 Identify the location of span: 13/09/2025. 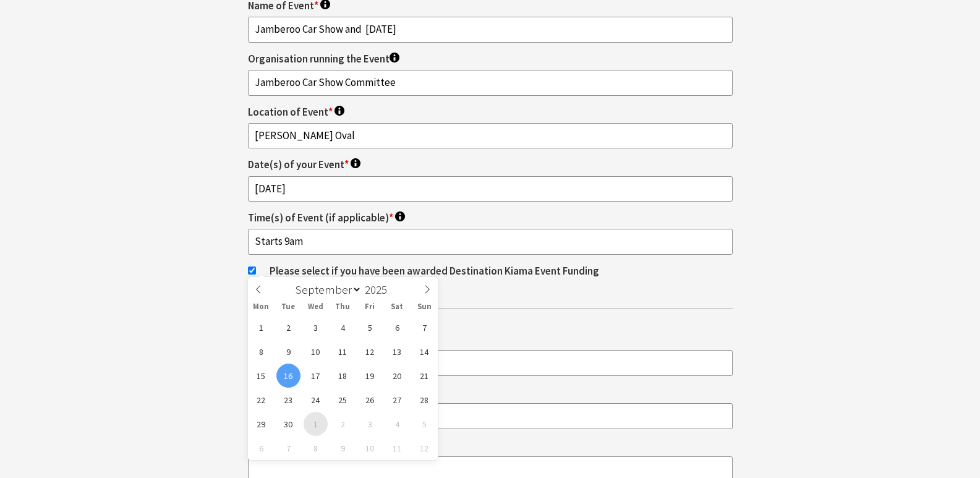
(397, 351).